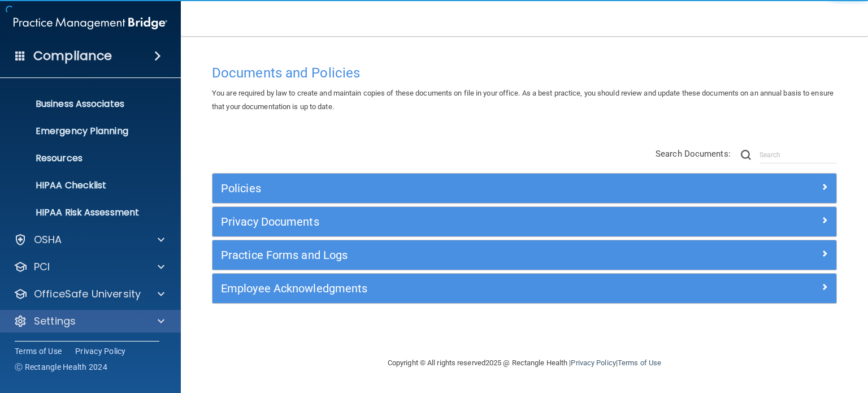 This screenshot has width=868, height=393. I want to click on a: PCI, so click(89, 267).